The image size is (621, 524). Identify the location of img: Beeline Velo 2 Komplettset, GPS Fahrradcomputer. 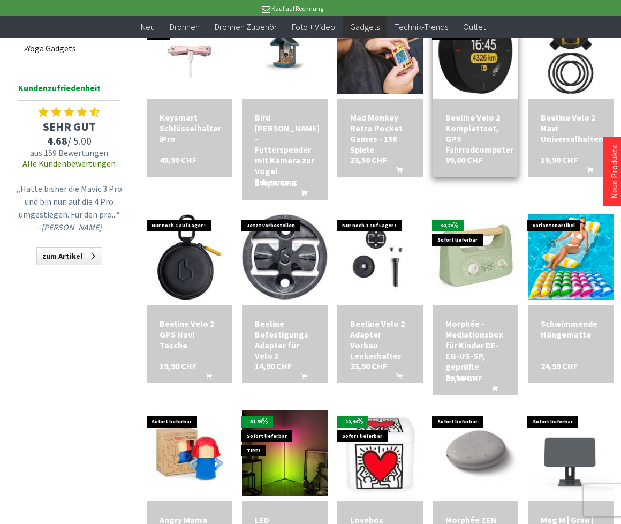
(476, 50).